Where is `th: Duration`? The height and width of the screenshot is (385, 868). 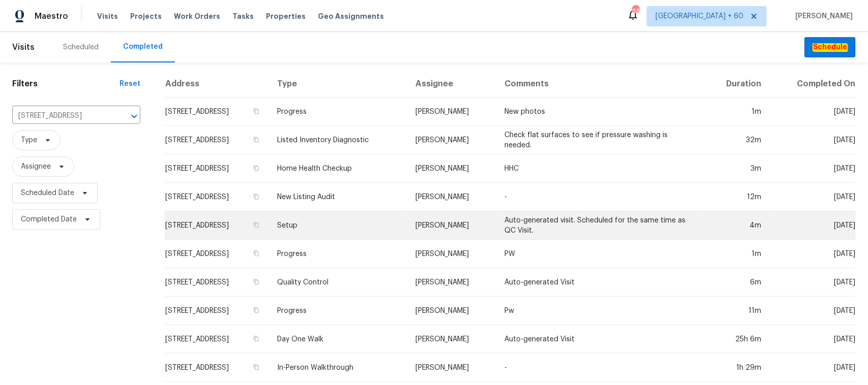
th: Duration is located at coordinates (736, 84).